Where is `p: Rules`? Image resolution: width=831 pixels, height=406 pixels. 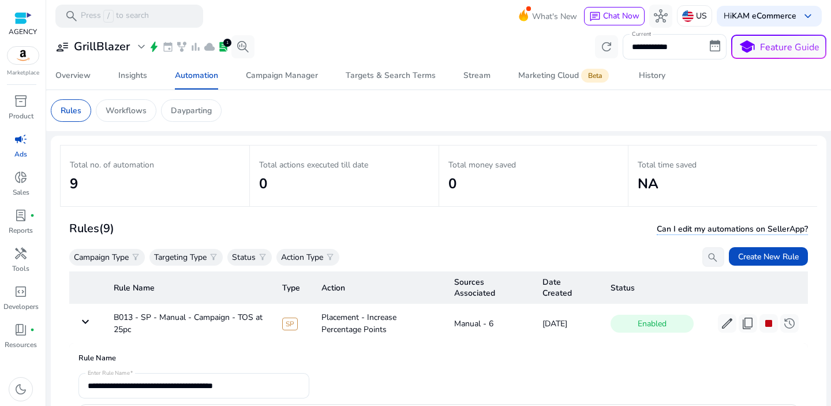
p: Rules is located at coordinates (71, 110).